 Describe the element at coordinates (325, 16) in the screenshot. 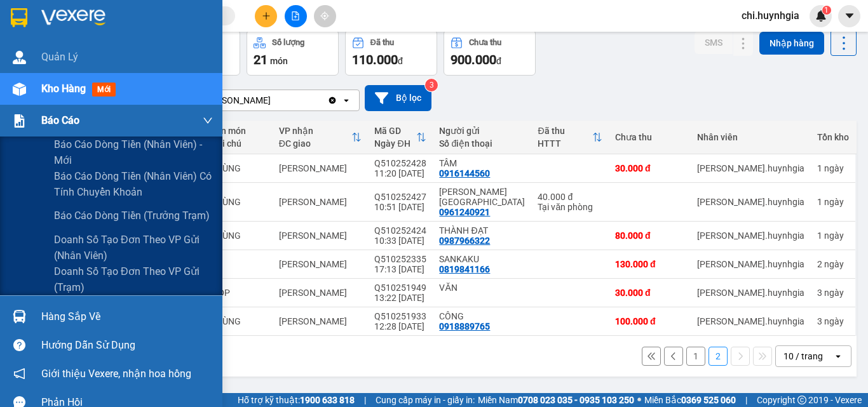

I see `button: aim` at that location.